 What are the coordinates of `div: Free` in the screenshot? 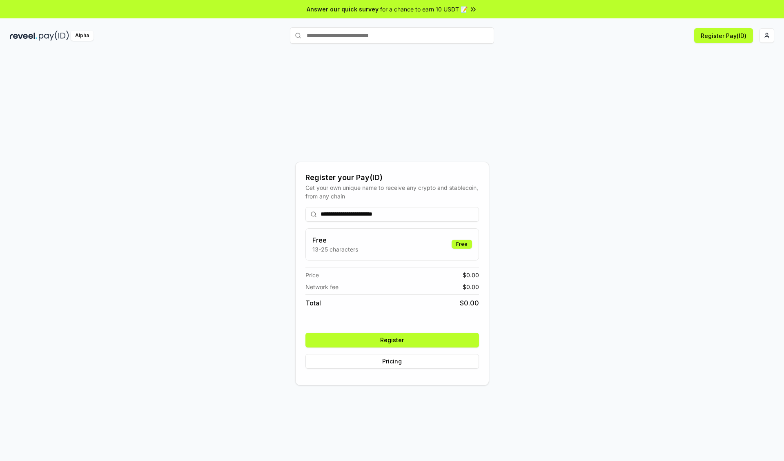 It's located at (462, 244).